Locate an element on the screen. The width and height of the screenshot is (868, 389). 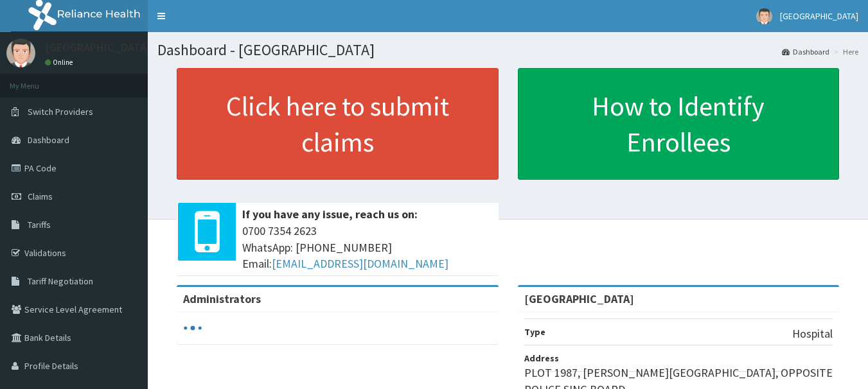
b: If you have any issue, reach us on: is located at coordinates (330, 214).